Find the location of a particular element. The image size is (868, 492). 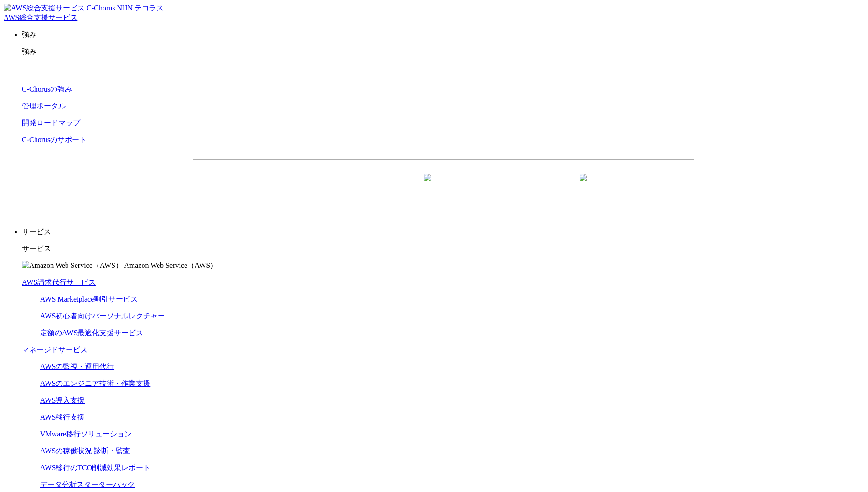

a: AWS初心者向けパーソナルレクチャー is located at coordinates (102, 316).